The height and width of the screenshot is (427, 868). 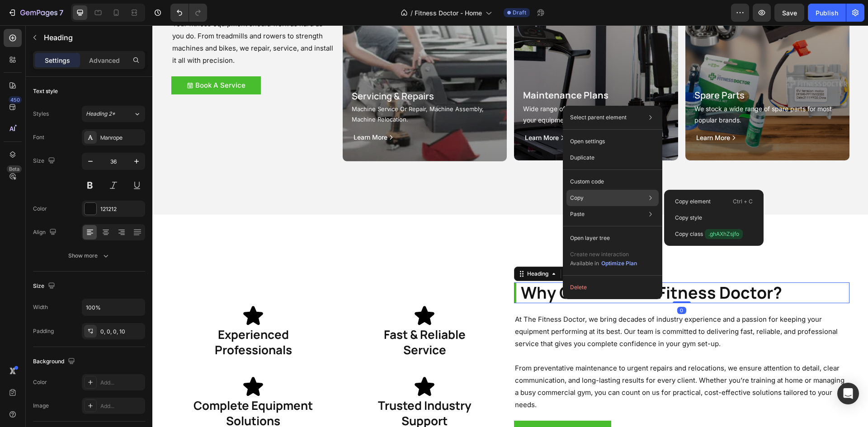 I want to click on input: Auto, so click(x=114, y=308).